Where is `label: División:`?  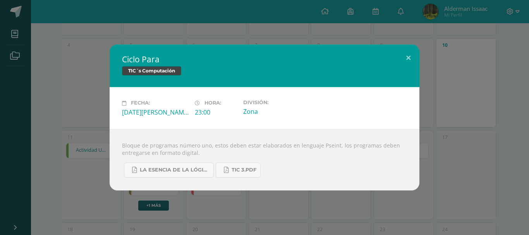
label: División: is located at coordinates (276, 102).